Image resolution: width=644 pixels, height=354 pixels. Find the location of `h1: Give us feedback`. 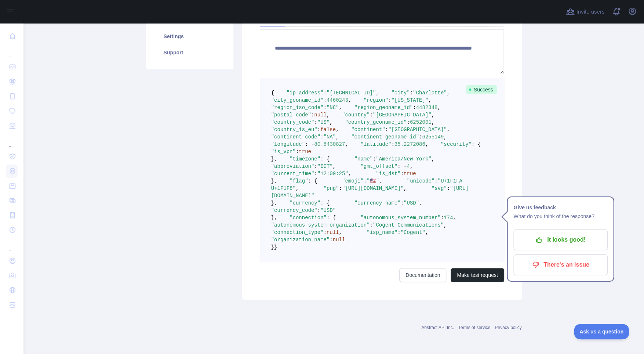

h1: Give us feedback is located at coordinates (560, 207).